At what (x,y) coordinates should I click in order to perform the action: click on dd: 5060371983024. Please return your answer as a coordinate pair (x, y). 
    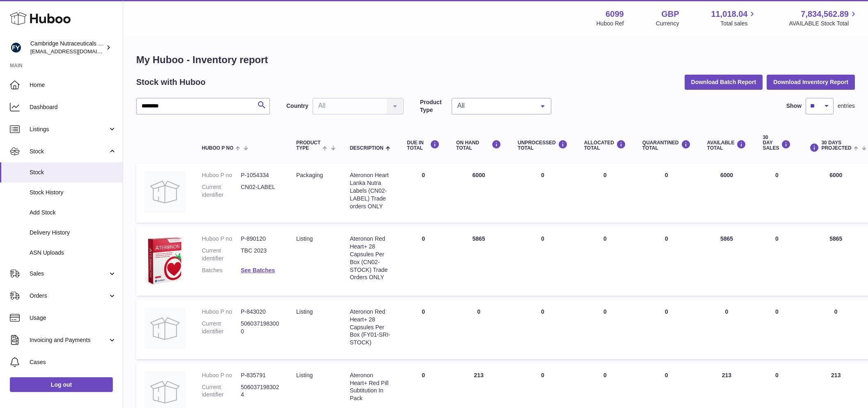
    Looking at the image, I should click on (260, 391).